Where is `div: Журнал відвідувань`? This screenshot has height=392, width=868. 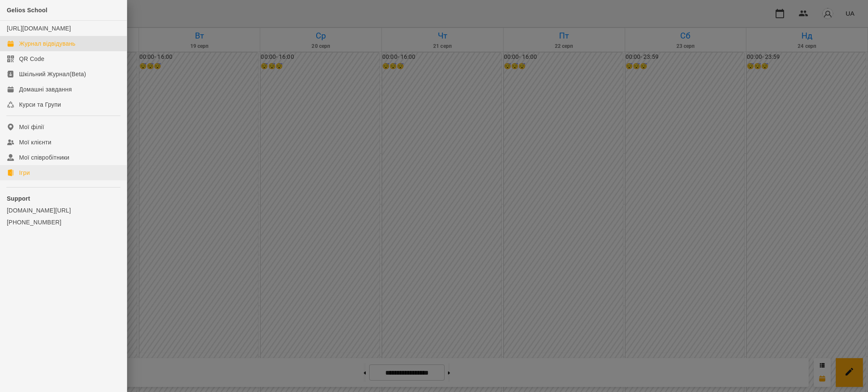 div: Журнал відвідувань is located at coordinates (47, 43).